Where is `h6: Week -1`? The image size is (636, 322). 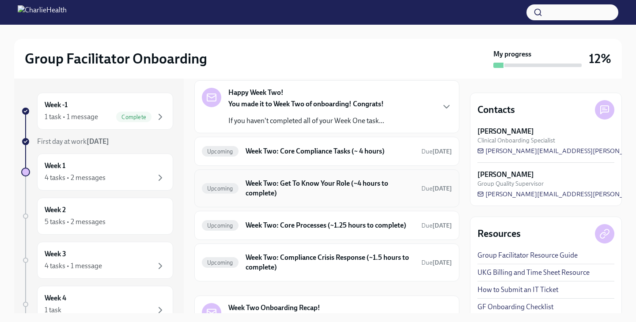
h6: Week -1 is located at coordinates (56, 105).